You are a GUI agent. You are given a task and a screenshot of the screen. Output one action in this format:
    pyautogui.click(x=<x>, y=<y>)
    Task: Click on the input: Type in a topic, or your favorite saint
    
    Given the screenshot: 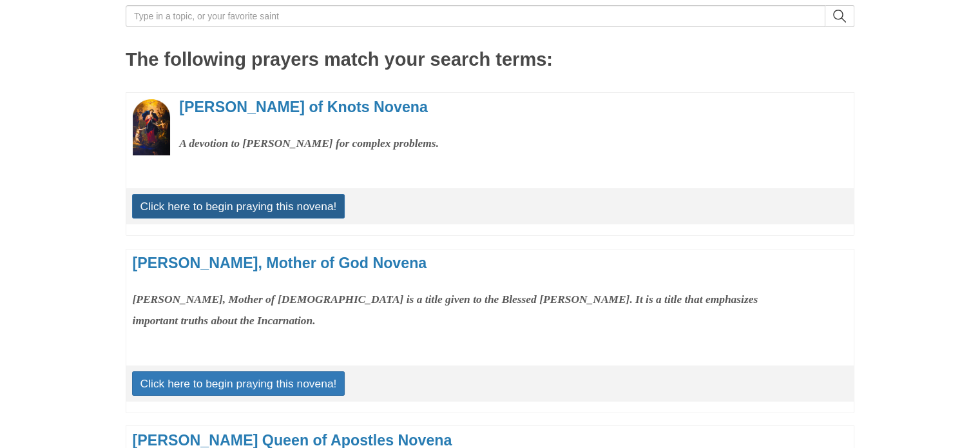 What is the action you would take?
    pyautogui.click(x=476, y=16)
    